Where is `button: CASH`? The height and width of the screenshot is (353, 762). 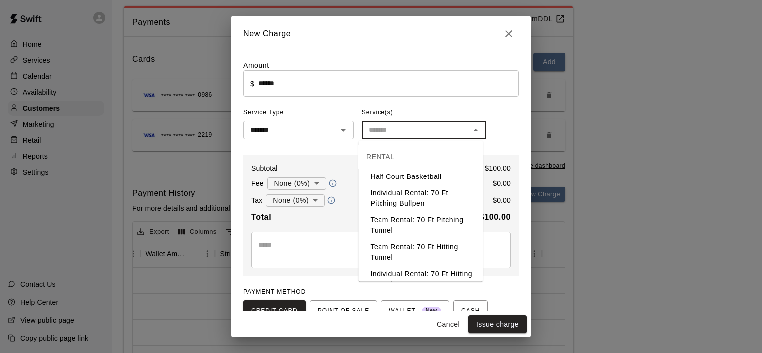 button: CASH is located at coordinates (470, 311).